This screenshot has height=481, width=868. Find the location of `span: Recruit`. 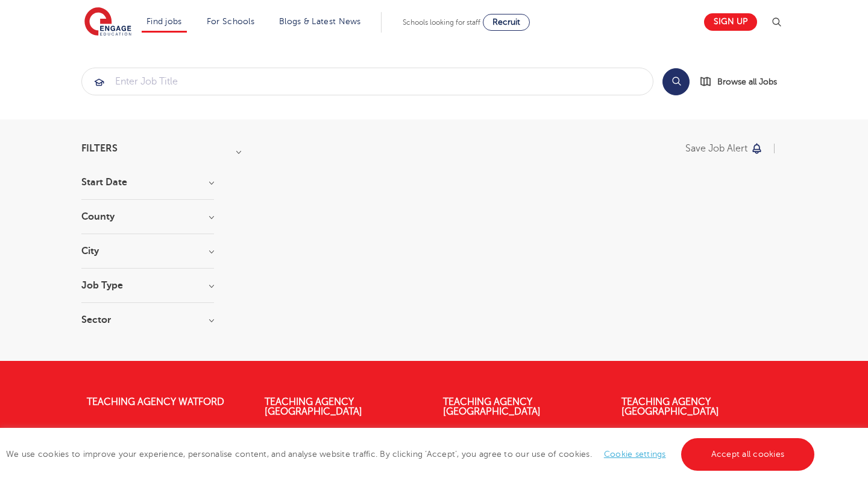

span: Recruit is located at coordinates (507, 22).